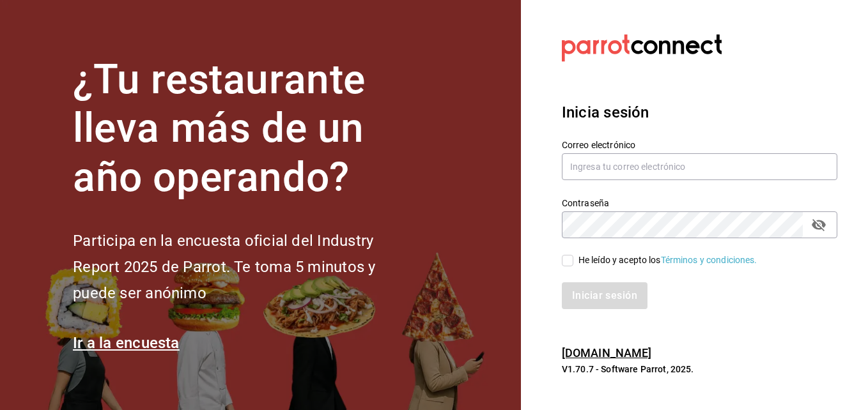  I want to click on h2: Participa en la encuesta oficial del Industry Report 2025 de Parrot. Te toma 5 minutos y puede se..., so click(246, 267).